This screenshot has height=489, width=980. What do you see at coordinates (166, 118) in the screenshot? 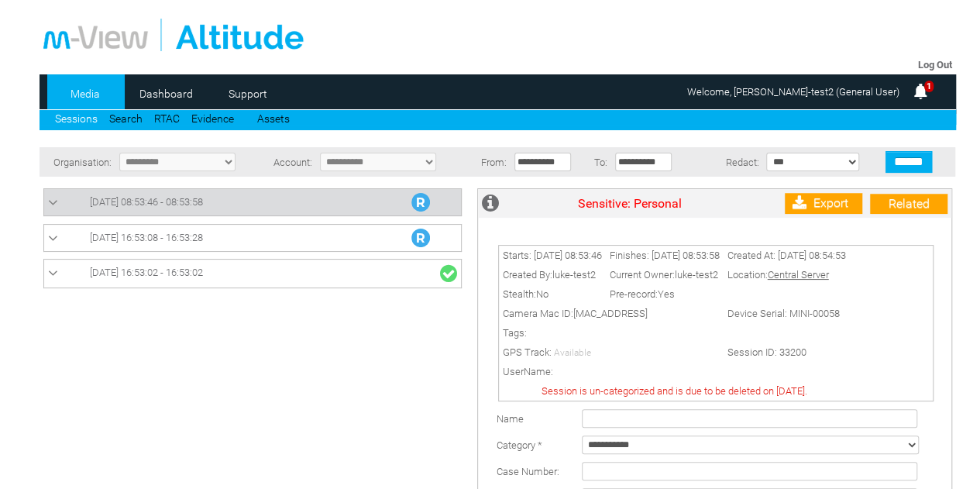
I see `a: RTAC` at bounding box center [166, 118].